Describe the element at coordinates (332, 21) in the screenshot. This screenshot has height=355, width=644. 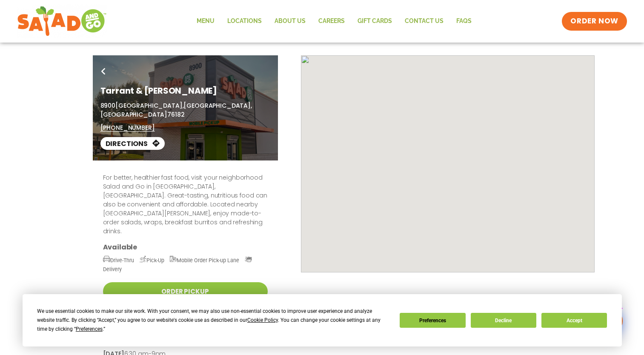
I see `a: Careers` at that location.